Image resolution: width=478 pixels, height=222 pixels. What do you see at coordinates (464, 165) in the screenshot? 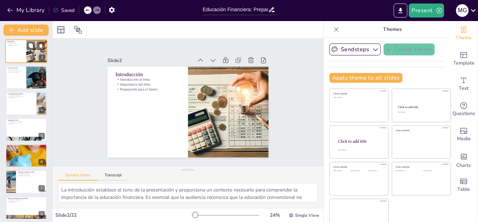
I see `span: Charts` at bounding box center [464, 165].